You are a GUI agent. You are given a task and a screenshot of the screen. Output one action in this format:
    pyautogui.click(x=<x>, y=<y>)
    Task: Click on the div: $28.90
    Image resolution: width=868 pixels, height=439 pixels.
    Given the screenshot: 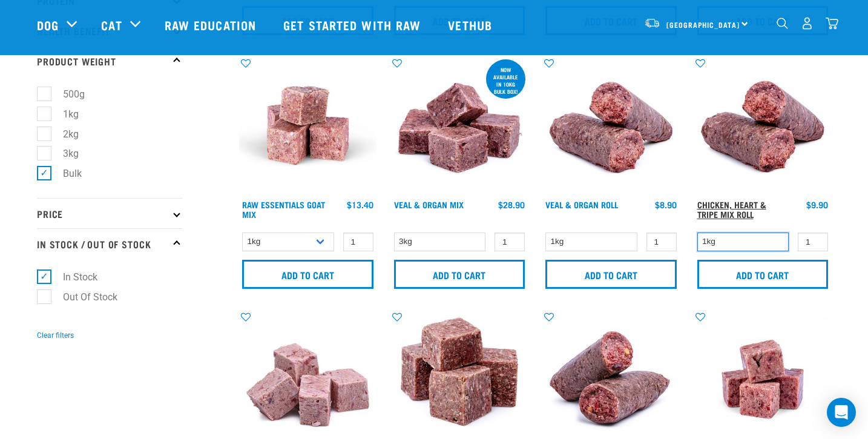 What is the action you would take?
    pyautogui.click(x=511, y=205)
    